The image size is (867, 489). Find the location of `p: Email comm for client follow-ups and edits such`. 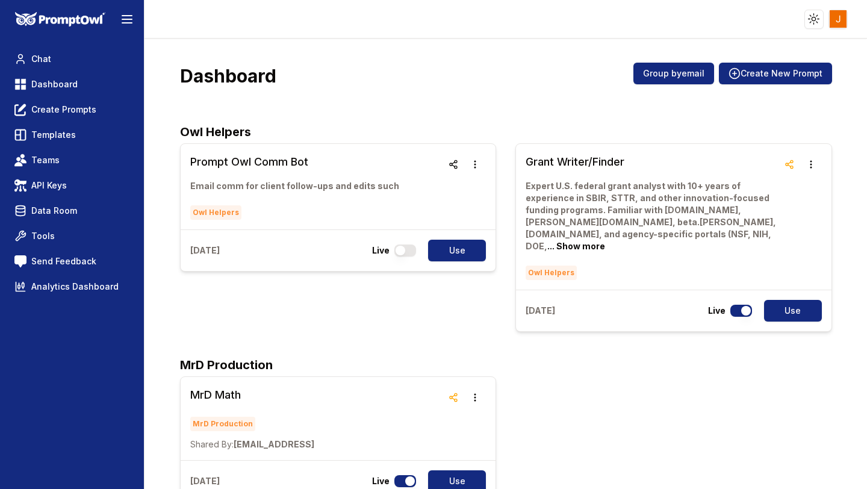

p: Email comm for client follow-ups and edits such is located at coordinates (294, 186).